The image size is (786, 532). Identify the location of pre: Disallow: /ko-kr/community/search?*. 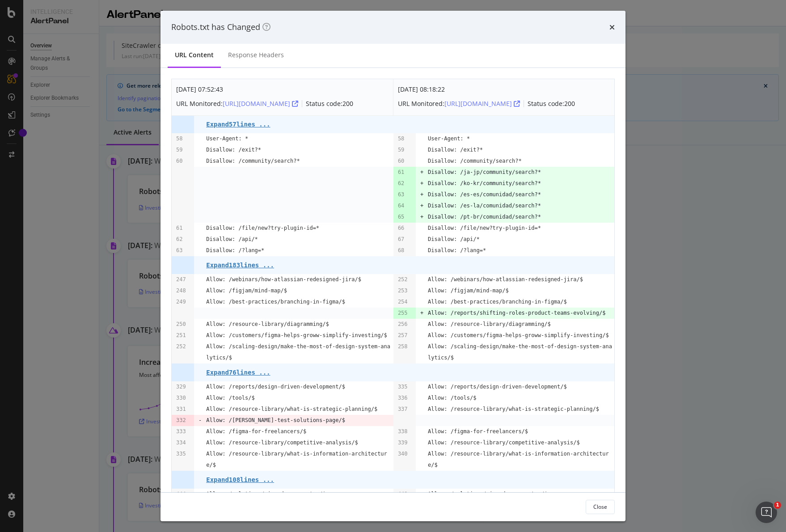
(484, 183).